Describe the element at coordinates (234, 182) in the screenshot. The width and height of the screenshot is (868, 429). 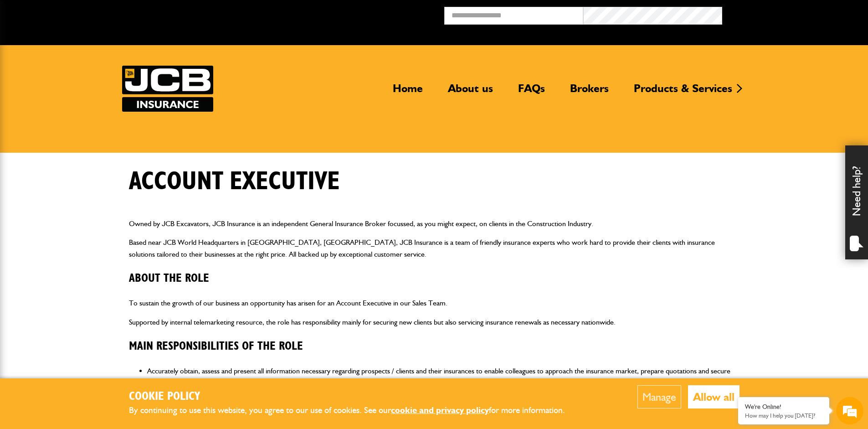
I see `h1: Account Executive` at that location.